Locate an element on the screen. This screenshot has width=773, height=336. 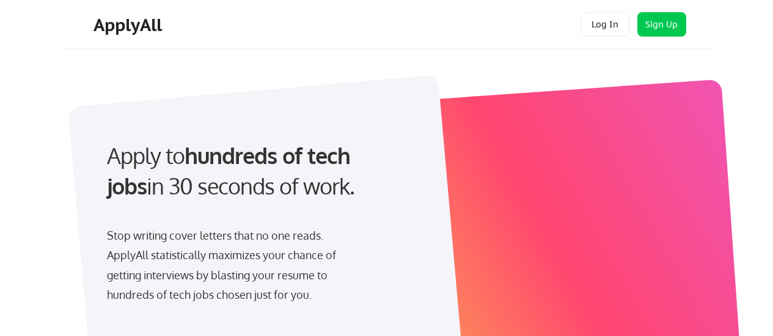
div: Stop writing cover letters that no one reads. ApplyAll statistically maximizes your chance of get... is located at coordinates (232, 266).